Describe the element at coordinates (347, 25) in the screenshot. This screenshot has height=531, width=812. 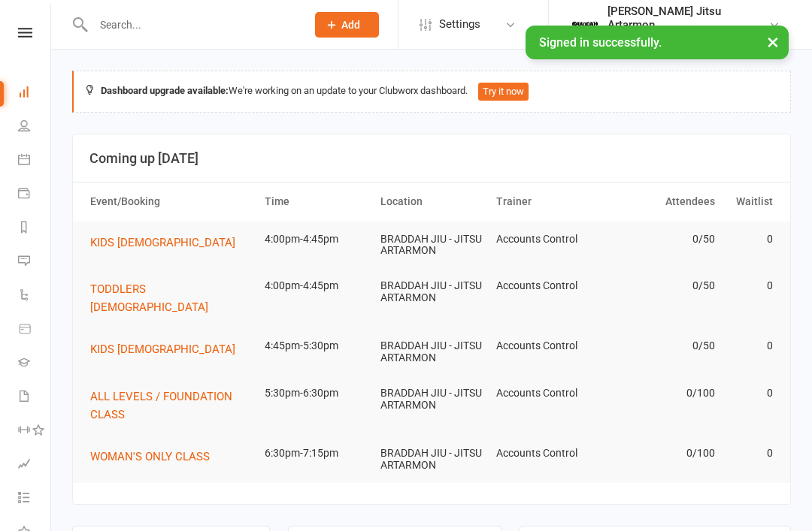
I see `button: Add` at that location.